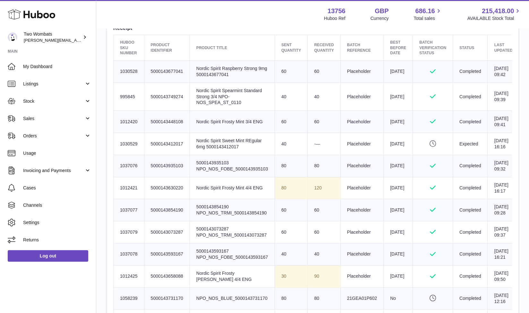  I want to click on strong: GBP, so click(382, 11).